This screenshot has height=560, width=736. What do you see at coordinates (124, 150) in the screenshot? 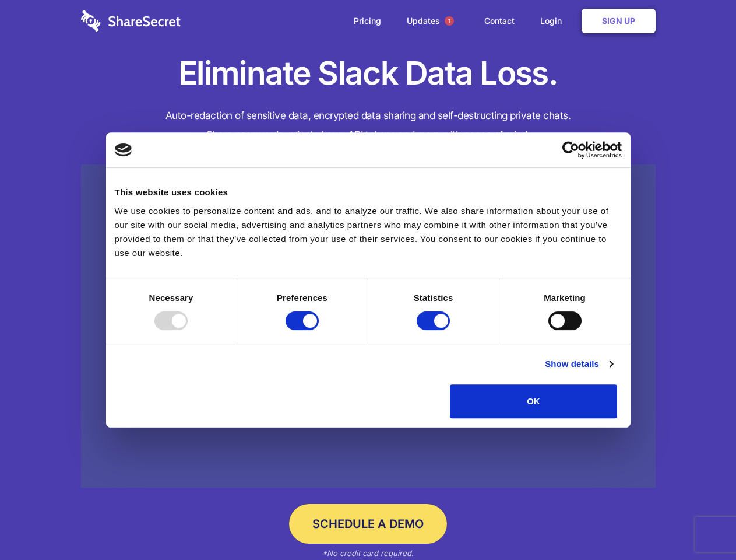
I see `img: logo` at bounding box center [124, 150].